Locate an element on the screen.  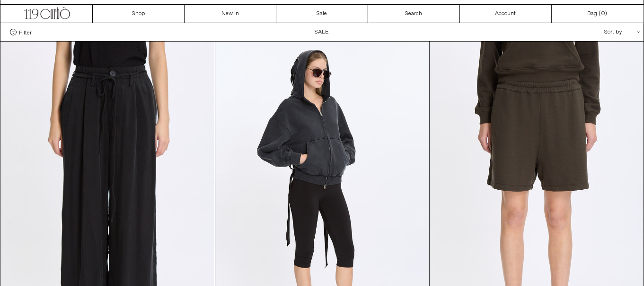
a: Sale is located at coordinates (322, 14).